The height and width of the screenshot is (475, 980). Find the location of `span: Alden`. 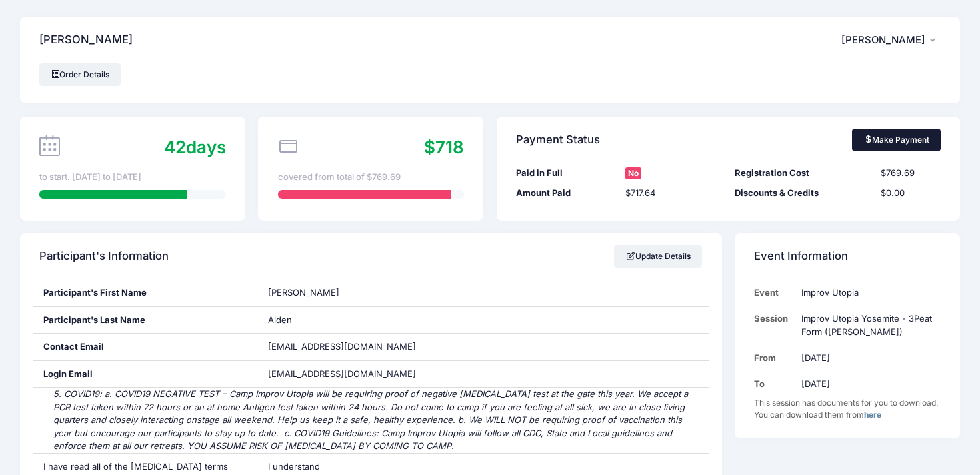

span: Alden is located at coordinates (280, 319).